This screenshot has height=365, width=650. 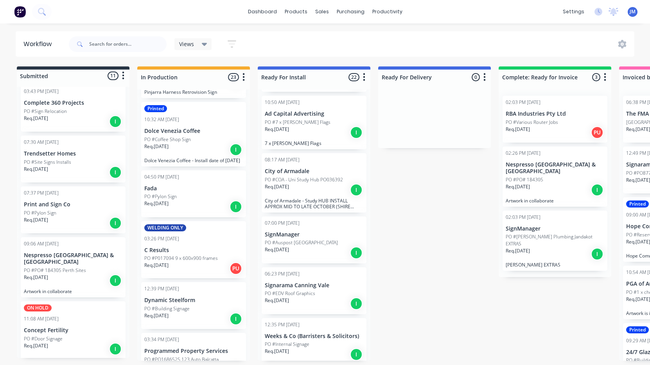 What do you see at coordinates (167, 140) in the screenshot?
I see `p: PO #Coffee Shop Sign` at bounding box center [167, 140].